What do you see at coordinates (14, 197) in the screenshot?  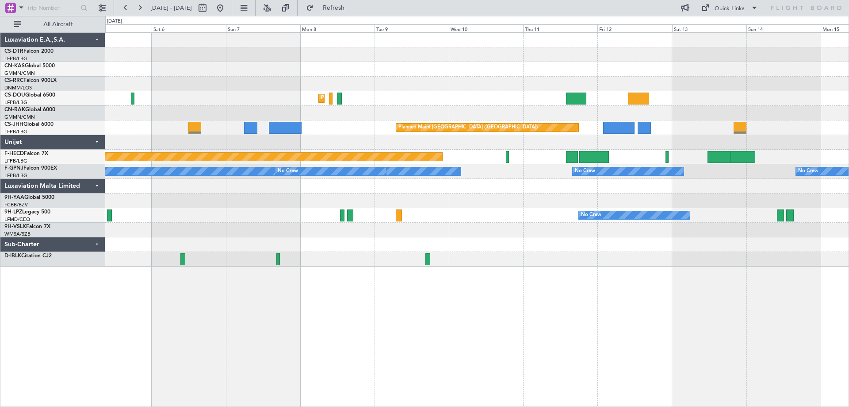 I see `span: 9H-YAA` at bounding box center [14, 197].